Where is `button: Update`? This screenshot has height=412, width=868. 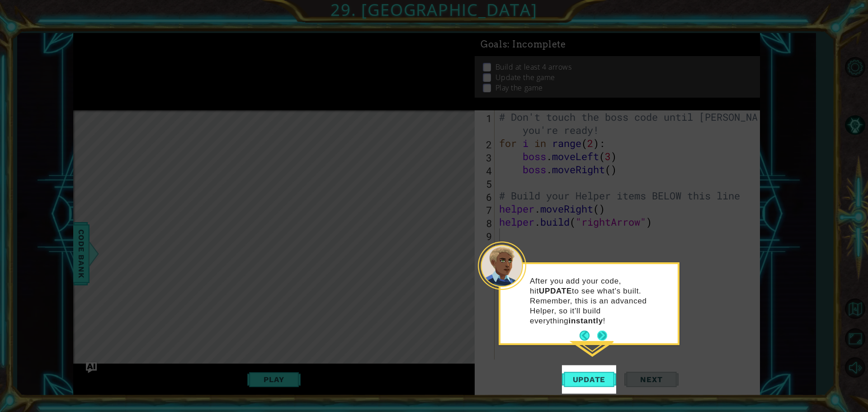 button: Update is located at coordinates (589, 379).